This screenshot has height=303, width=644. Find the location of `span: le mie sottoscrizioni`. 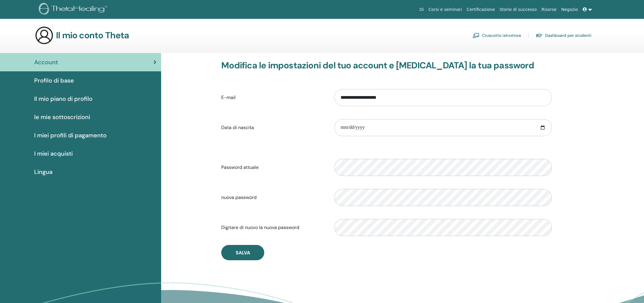

span: le mie sottoscrizioni is located at coordinates (62, 117).